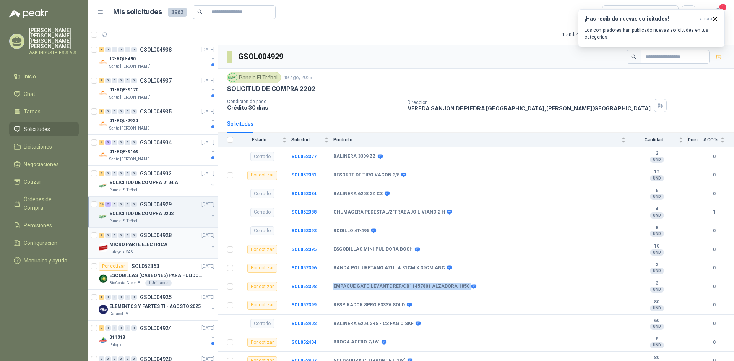  Describe the element at coordinates (366, 175) in the screenshot. I see `b: RESORTE DE TIRO VAGON 3/8` at that location.